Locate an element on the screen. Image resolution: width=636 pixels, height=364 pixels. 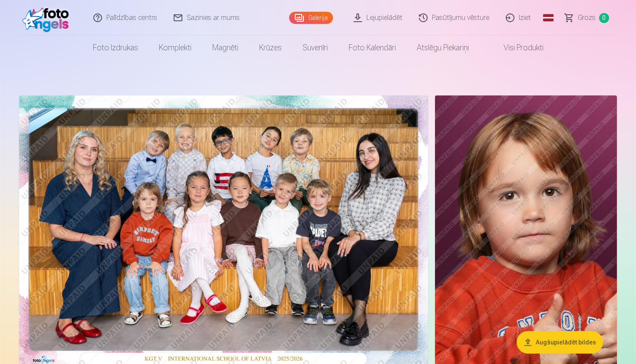
a: Foto izdrukas is located at coordinates (115, 48).